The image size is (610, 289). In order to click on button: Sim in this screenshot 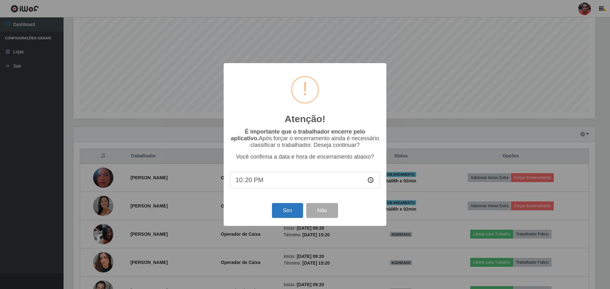, I will do `click(287, 211)`.